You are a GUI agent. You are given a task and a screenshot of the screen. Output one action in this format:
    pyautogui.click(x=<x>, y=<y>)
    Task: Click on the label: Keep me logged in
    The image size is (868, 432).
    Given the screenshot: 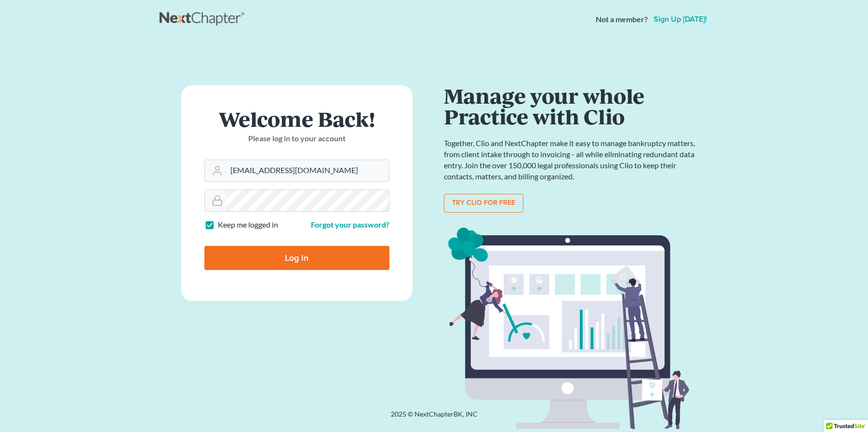 What is the action you would take?
    pyautogui.click(x=248, y=224)
    